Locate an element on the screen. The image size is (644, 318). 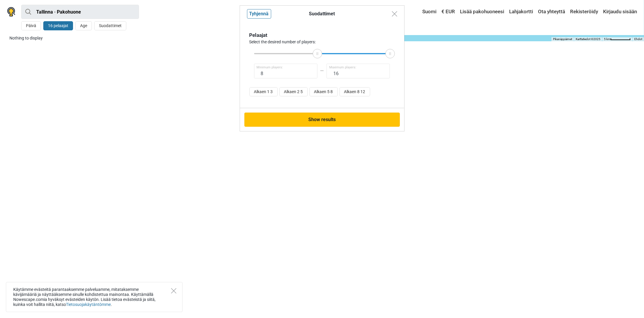
input: 16 is located at coordinates (358, 71).